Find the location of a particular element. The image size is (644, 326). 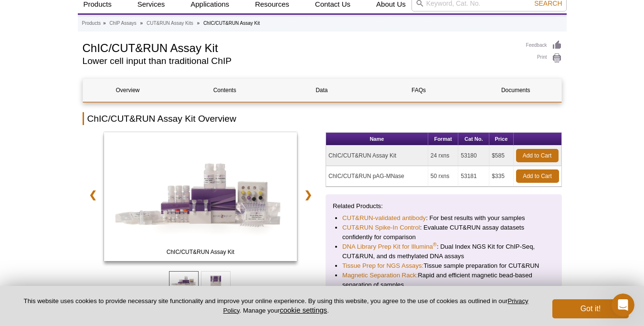

a: Overview is located at coordinates (128, 90).